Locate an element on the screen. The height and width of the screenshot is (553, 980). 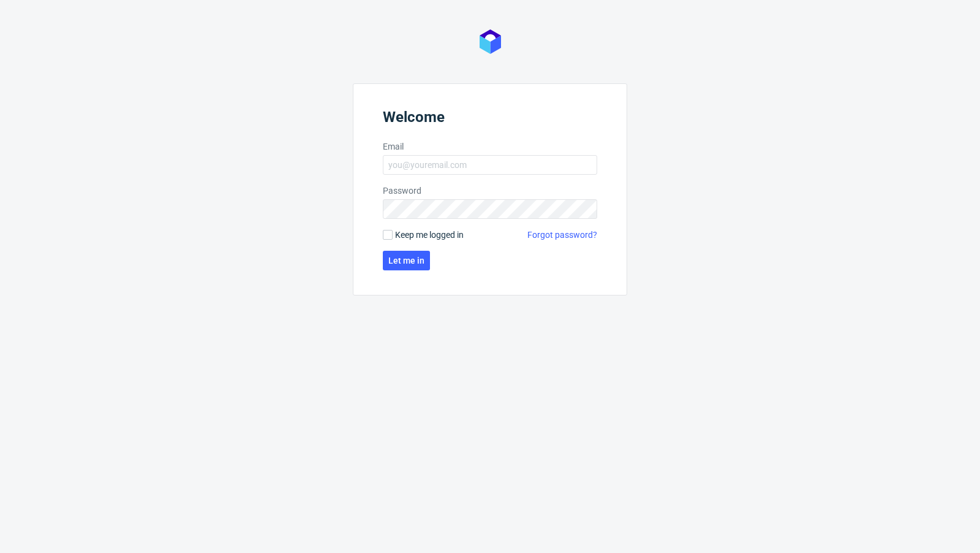
label: Email is located at coordinates (490, 147).